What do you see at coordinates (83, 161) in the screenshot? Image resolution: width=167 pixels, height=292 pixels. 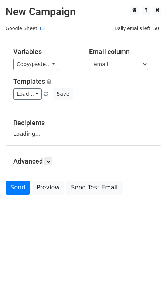 I see `h5: Advanced` at bounding box center [83, 161].